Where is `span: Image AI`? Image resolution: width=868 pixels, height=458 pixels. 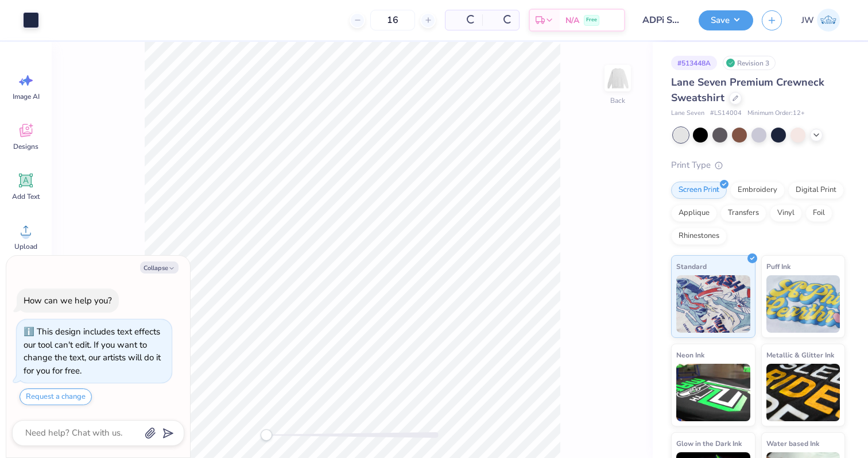
span: Image AI is located at coordinates (26, 96).